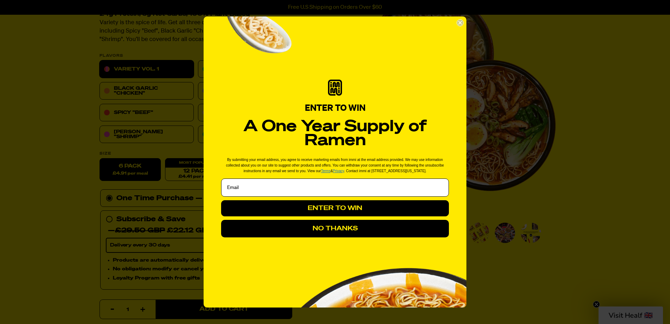 Image resolution: width=670 pixels, height=324 pixels. What do you see at coordinates (335, 229) in the screenshot?
I see `button: NO THANKS` at bounding box center [335, 229].